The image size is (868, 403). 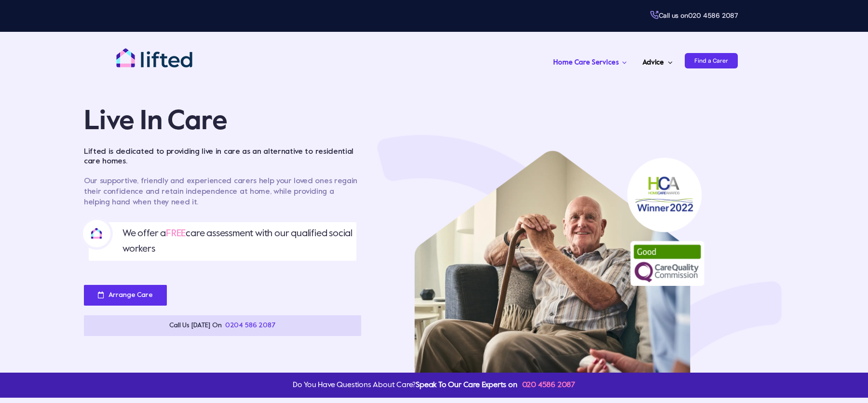 I want to click on span: Arrange Care, so click(x=131, y=295).